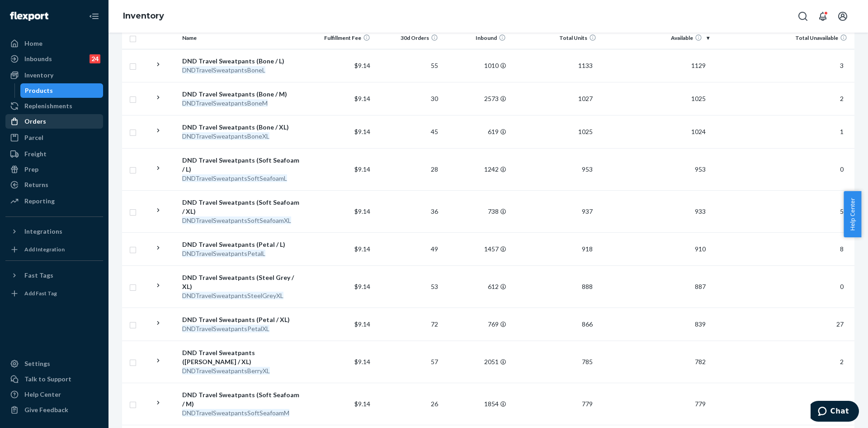 The width and height of the screenshot is (868, 428). What do you see at coordinates (242, 399) in the screenshot?
I see `div: DND Travel Sweatpants (Soft Seafoam / M)` at bounding box center [242, 399].